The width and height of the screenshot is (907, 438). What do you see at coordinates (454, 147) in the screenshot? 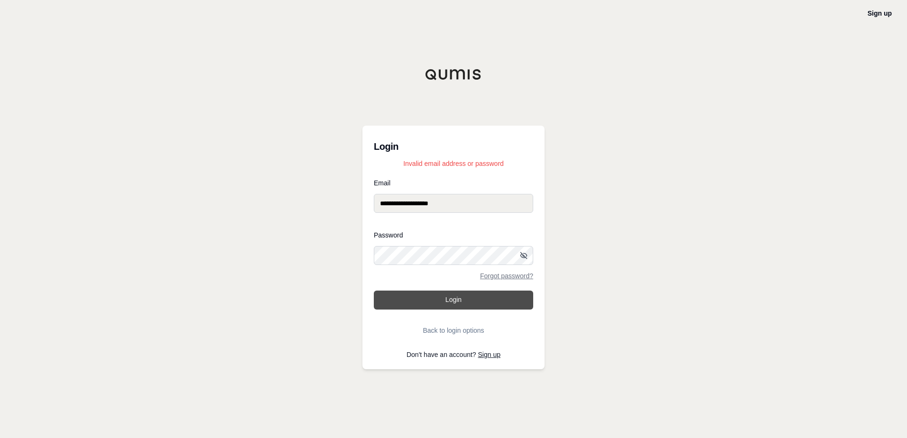
I see `h3: Login` at bounding box center [454, 147].